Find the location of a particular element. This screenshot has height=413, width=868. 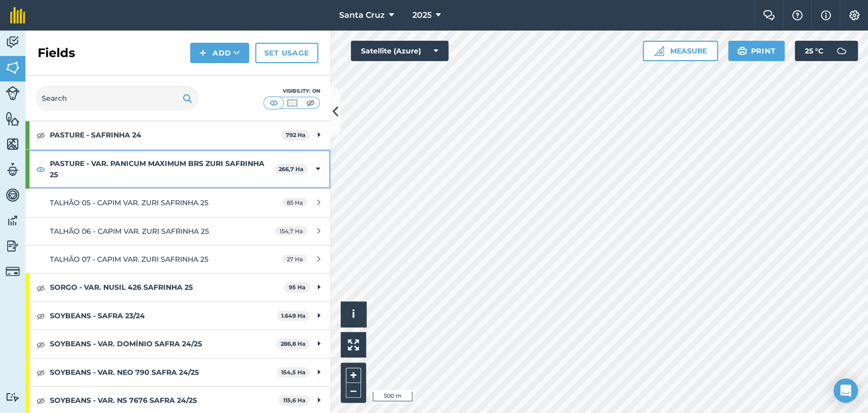

span: 25 ° C is located at coordinates (814, 51).